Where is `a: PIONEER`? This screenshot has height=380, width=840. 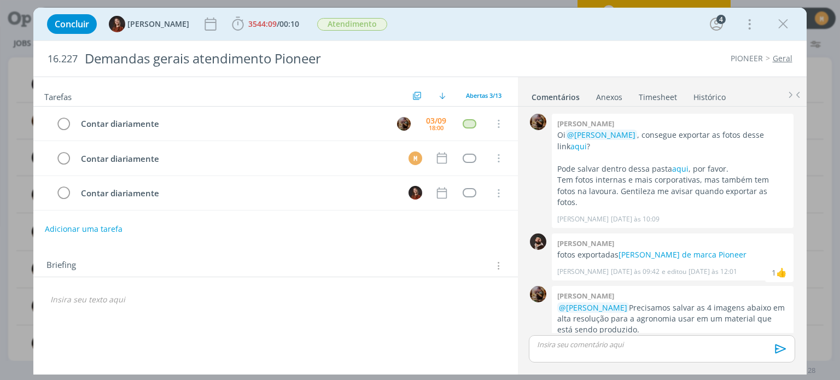 a: PIONEER is located at coordinates (747, 58).